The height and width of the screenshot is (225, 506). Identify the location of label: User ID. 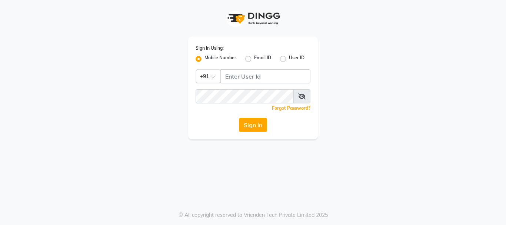
(297, 59).